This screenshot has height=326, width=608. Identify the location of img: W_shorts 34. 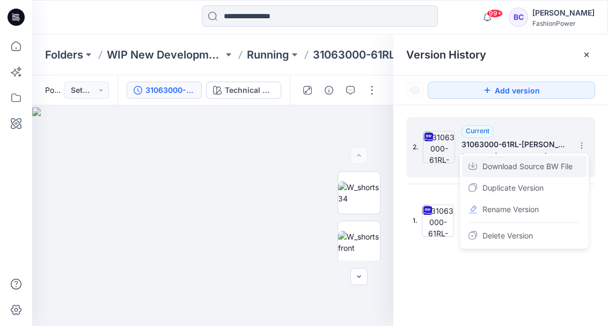
(359, 193).